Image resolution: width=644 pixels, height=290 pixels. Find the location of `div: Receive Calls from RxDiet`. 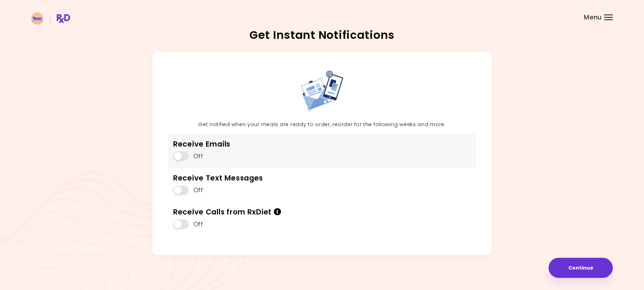

div: Receive Calls from RxDiet is located at coordinates (227, 212).